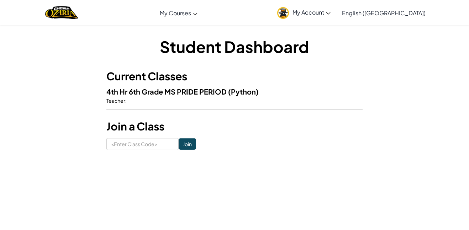  What do you see at coordinates (167, 91) in the screenshot?
I see `span: 4th Hr 6th Grade MS PRIDE PERIOD` at bounding box center [167, 91].